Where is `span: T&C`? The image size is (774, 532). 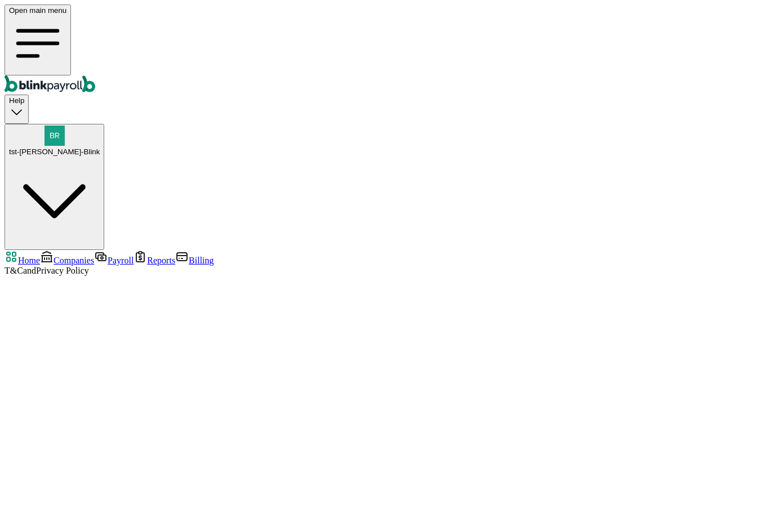
span: T&C is located at coordinates (14, 270).